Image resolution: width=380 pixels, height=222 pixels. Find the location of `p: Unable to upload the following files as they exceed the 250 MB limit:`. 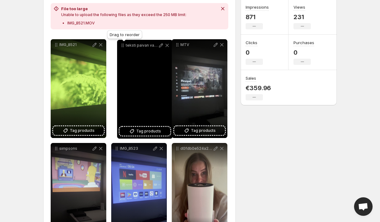

p: Unable to upload the following files as they exceed the 250 MB limit: is located at coordinates (124, 15).